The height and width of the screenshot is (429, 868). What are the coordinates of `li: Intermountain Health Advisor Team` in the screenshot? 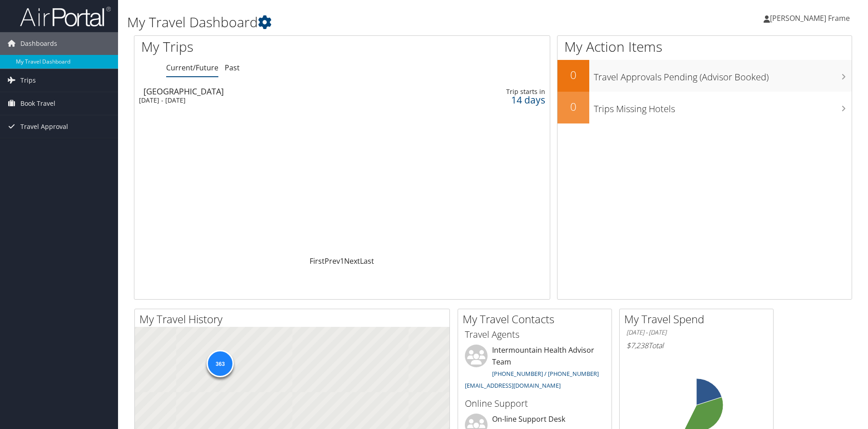 It's located at (535, 368).